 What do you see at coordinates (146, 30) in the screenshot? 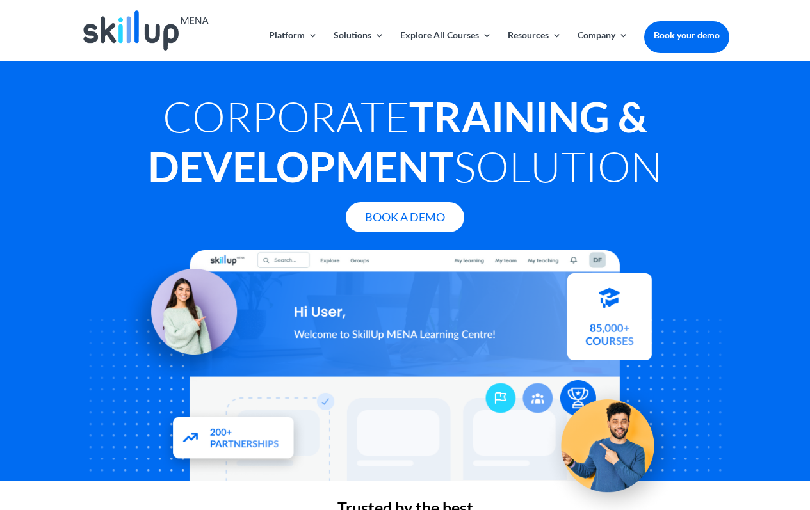
I see `img: Skillup Mena` at bounding box center [146, 30].